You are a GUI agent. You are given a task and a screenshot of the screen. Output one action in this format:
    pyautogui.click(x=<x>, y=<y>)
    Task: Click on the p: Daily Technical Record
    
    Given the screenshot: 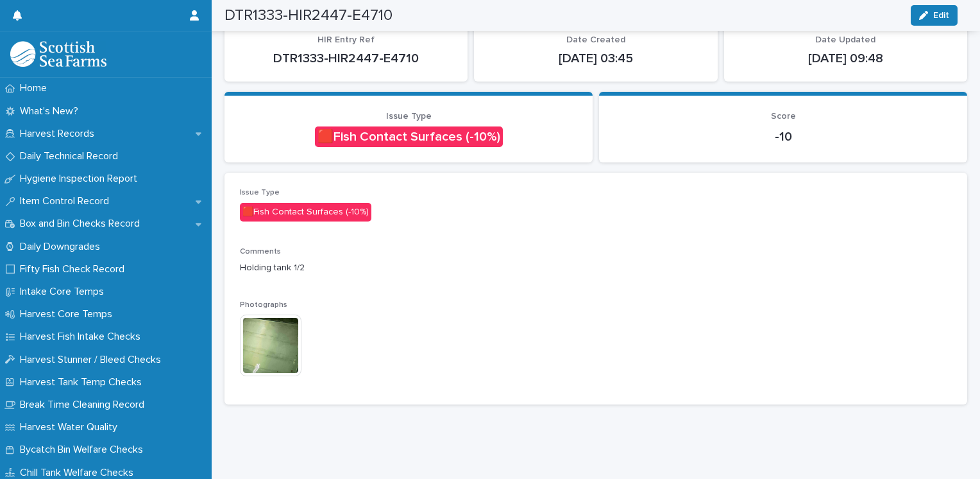 What is the action you would take?
    pyautogui.click(x=72, y=156)
    